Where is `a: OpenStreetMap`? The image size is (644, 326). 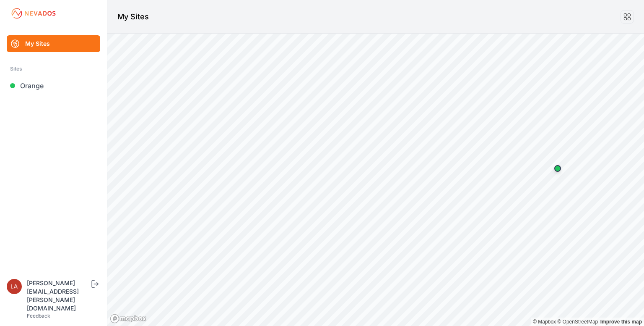 a: OpenStreetMap is located at coordinates (578, 322).